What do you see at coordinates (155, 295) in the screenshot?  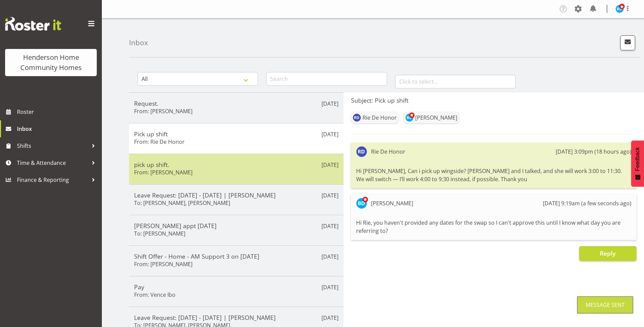 I see `h6: From: Vence Ibo` at bounding box center [155, 295].